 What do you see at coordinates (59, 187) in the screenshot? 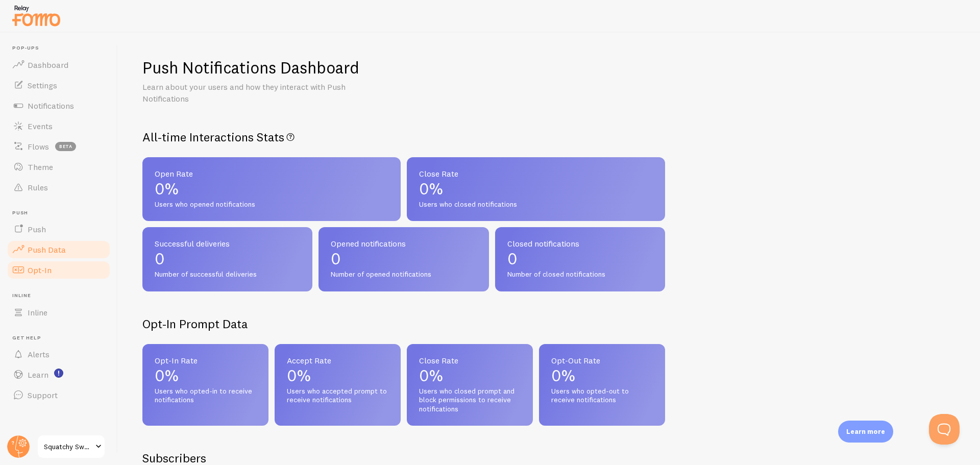
I see `a: Rules` at bounding box center [59, 187].